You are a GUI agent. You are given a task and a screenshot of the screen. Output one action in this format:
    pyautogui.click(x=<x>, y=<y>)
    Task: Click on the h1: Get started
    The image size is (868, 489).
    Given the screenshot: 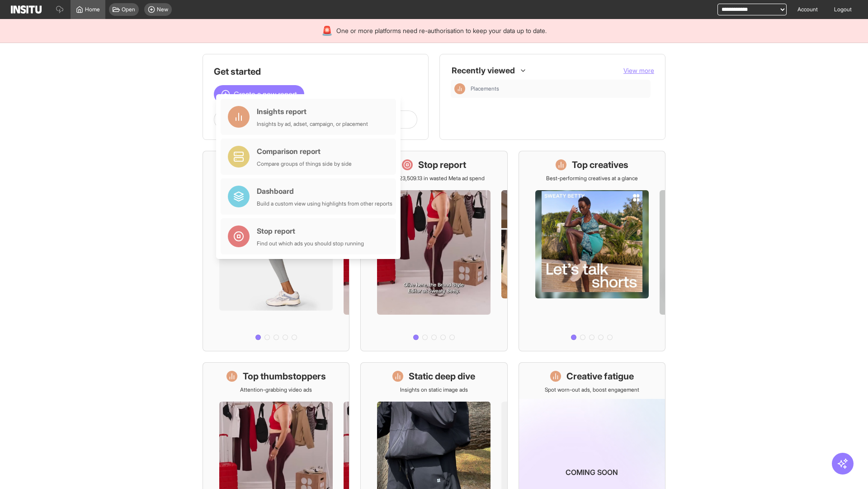 What is the action you would take?
    pyautogui.click(x=316, y=71)
    